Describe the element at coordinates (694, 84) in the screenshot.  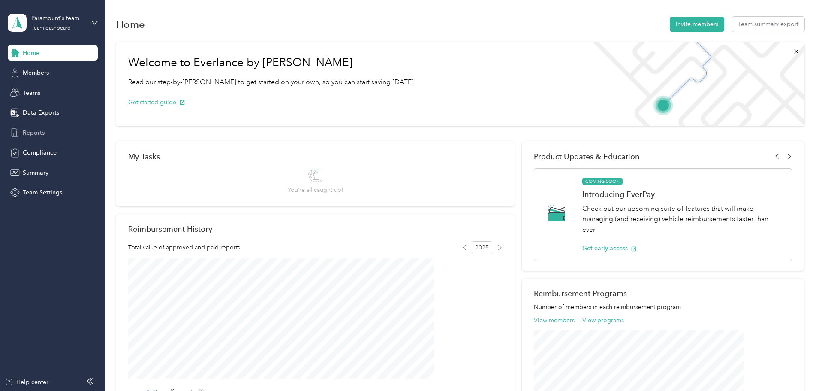
I see `img: Welcome to everlance` at that location.